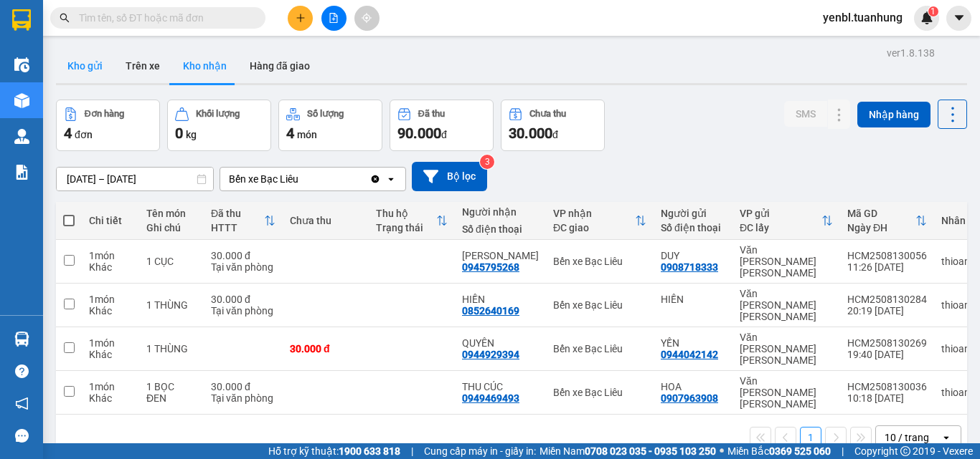 The image size is (980, 459). I want to click on div: HTTT, so click(238, 228).